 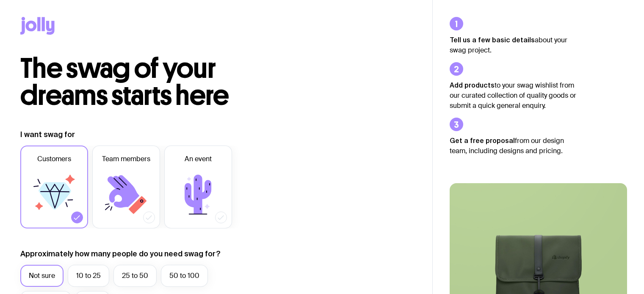 What do you see at coordinates (48, 135) in the screenshot?
I see `label: I want swag for` at bounding box center [48, 135].